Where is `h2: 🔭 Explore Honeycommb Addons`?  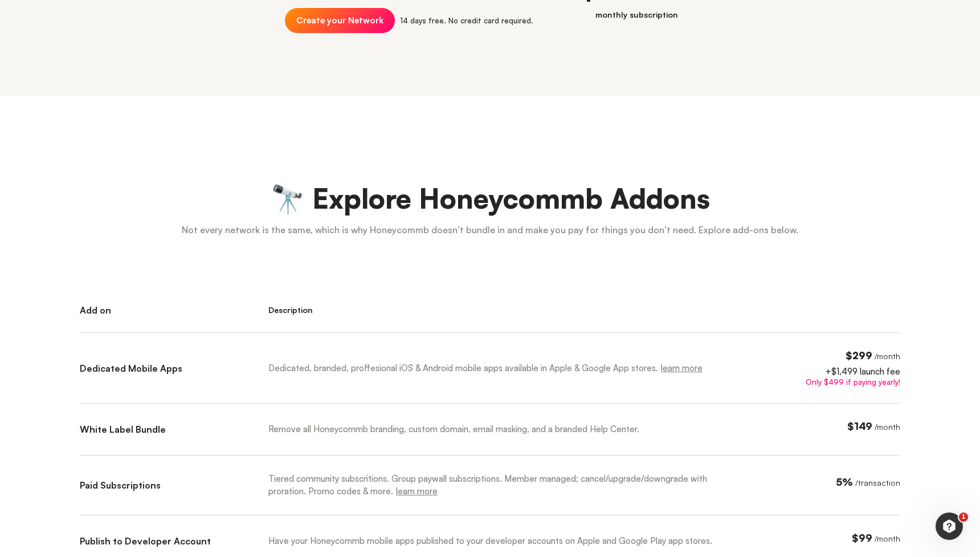
h2: 🔭 Explore Honeycommb Addons is located at coordinates (490, 199).